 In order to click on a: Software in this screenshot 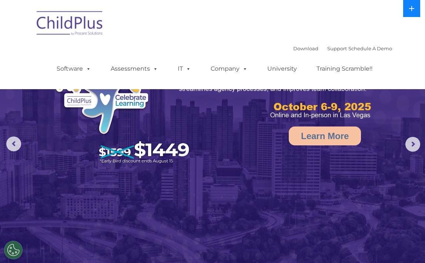, I will do `click(74, 69)`.